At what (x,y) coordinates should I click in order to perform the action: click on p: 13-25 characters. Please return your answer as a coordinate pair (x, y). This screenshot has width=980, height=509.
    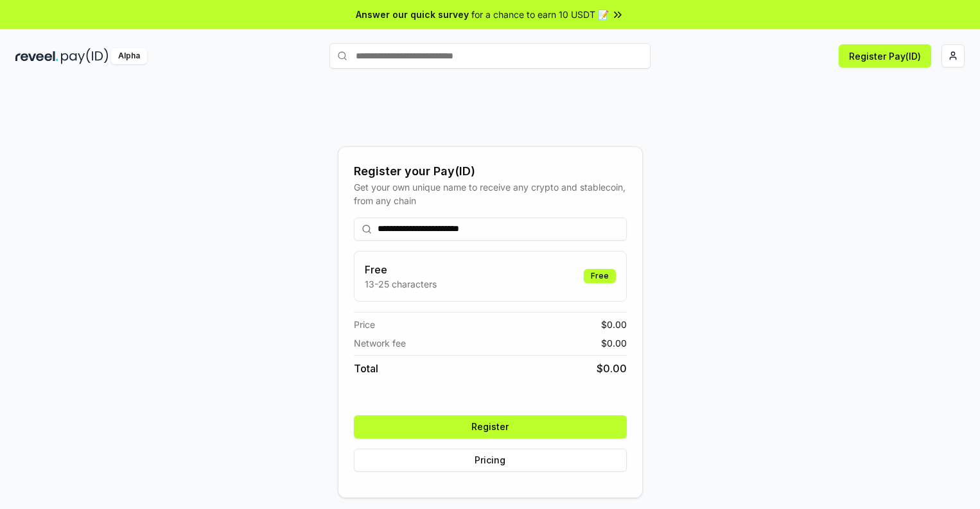
    Looking at the image, I should click on (401, 284).